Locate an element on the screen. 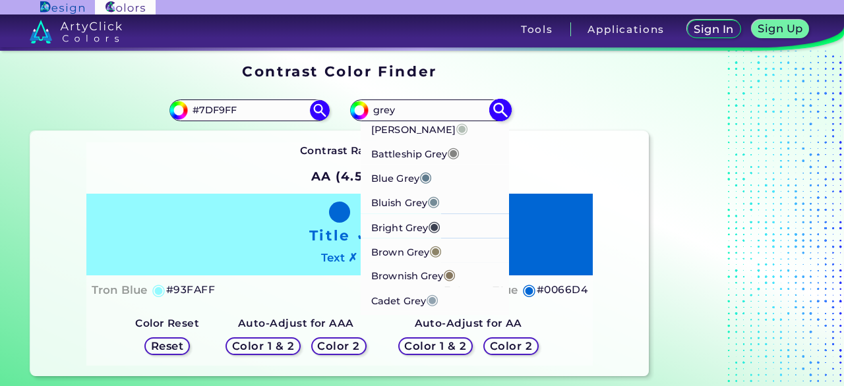  h5: #93FAFF is located at coordinates (191, 290).